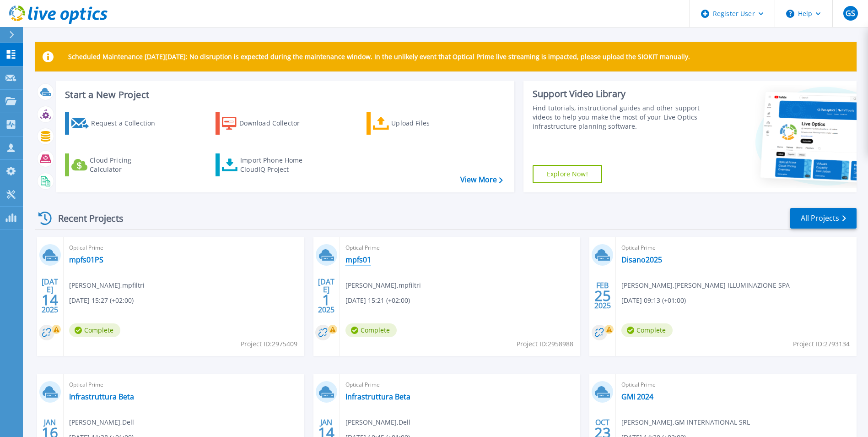 The image size is (868, 437). I want to click on div: Upload Files, so click(428, 123).